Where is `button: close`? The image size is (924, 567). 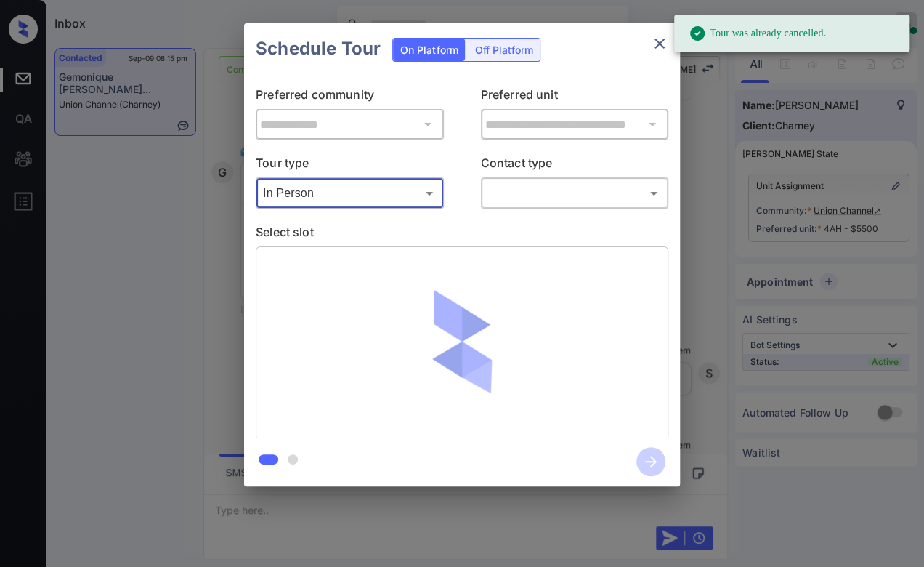
button: close is located at coordinates (659, 44).